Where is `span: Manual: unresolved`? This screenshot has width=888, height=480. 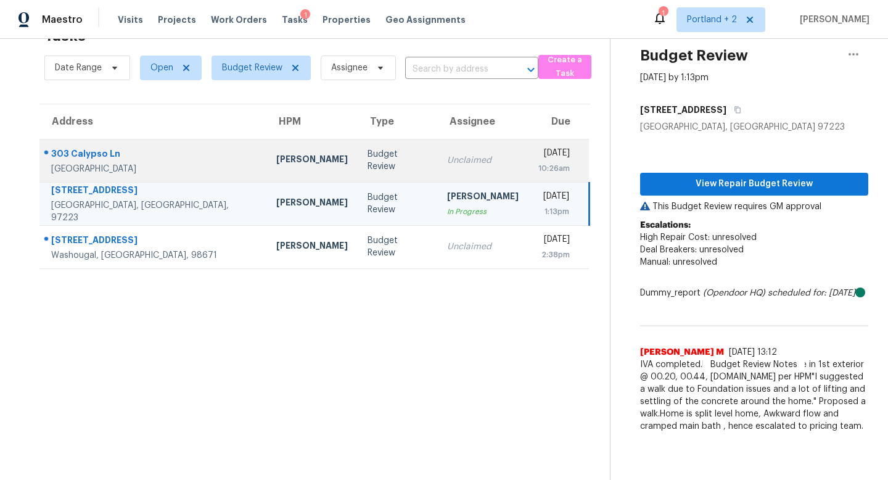
span: Manual: unresolved is located at coordinates (678, 262).